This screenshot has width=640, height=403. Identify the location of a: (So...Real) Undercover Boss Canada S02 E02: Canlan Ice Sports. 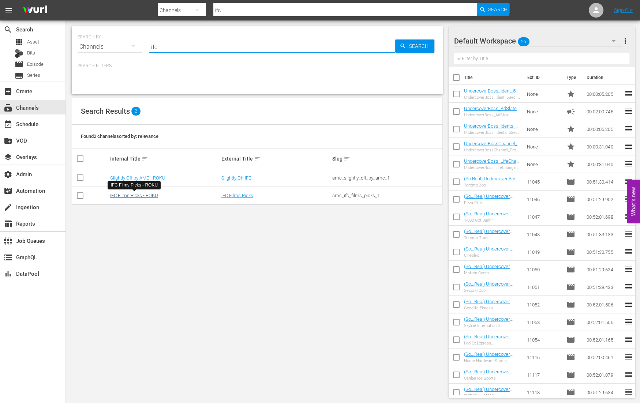
(488, 377).